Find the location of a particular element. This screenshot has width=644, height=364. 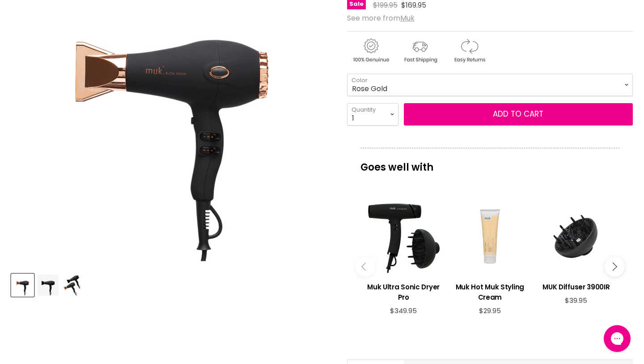

a: View product:MUK Diffuser 3900IR is located at coordinates (576, 286).